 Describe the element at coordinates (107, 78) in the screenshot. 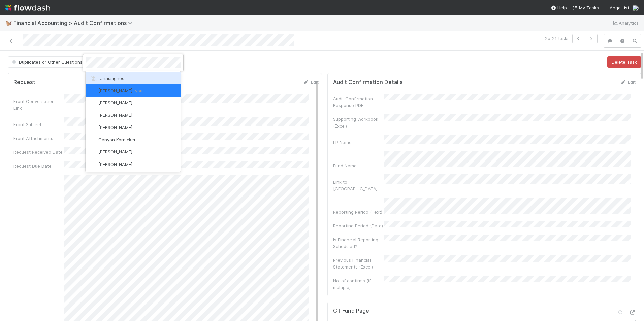

I see `span: Unassigned` at that location.